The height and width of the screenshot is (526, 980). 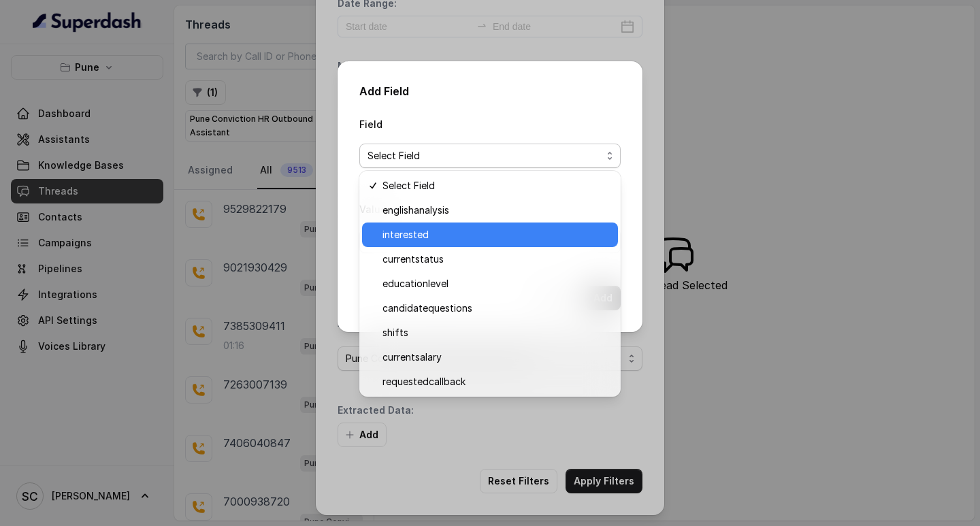 What do you see at coordinates (490, 284) in the screenshot?
I see `div: Select Field` at bounding box center [490, 284].